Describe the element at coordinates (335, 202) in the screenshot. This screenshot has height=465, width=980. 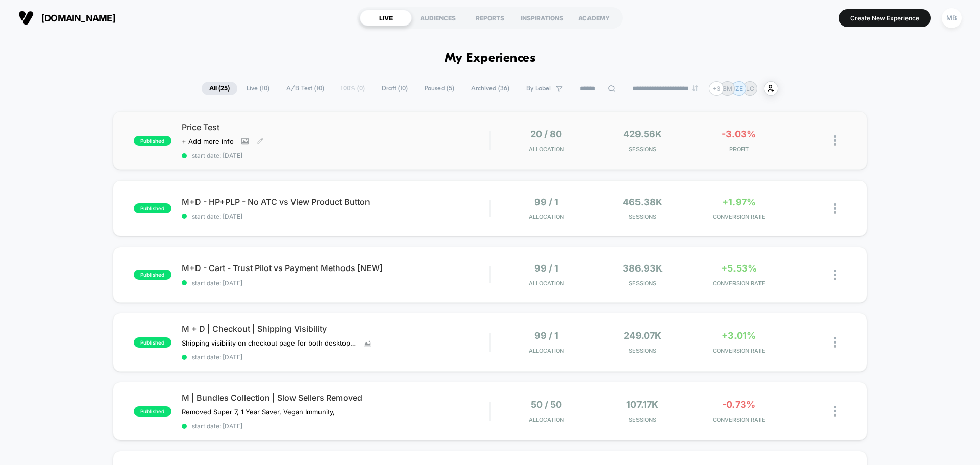
I see `span: M+D - HP+PLP - No ATC vs View Product Button` at that location.